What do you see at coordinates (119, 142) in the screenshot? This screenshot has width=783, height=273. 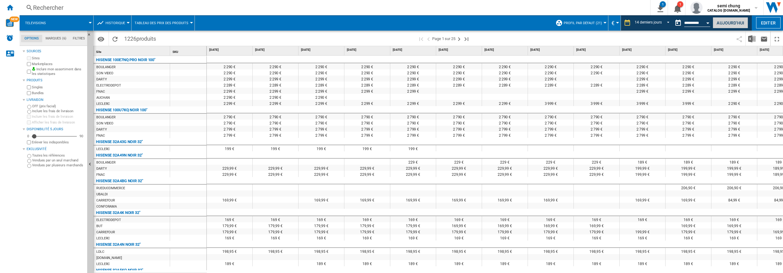 I see `div: HISENSE 32A43G NOIR 32"` at bounding box center [119, 142].